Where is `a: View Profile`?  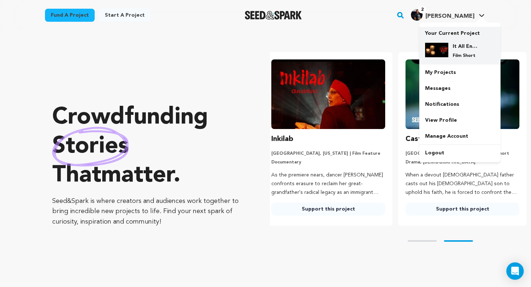
a: View Profile is located at coordinates (460, 120).